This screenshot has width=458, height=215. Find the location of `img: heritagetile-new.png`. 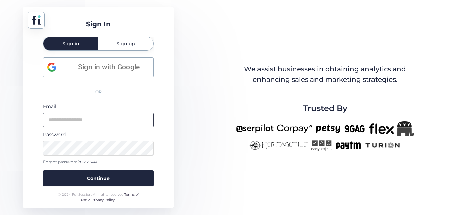

img: heritagetile-new.png is located at coordinates (279, 145).